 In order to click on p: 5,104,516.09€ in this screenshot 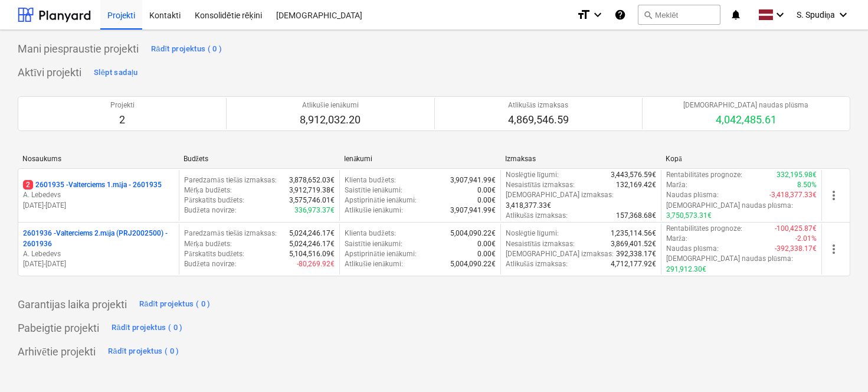, I will do `click(311, 254)`.